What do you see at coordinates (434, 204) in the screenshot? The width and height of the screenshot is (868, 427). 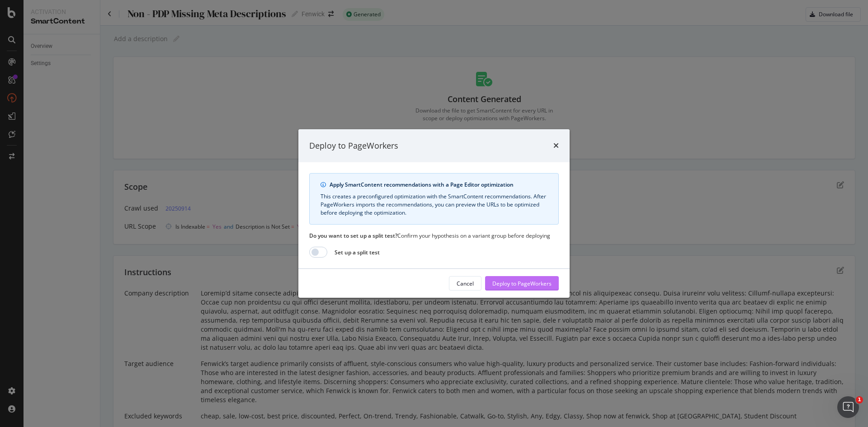 I see `div: This creates a preconfigured optimization with the SmartContent recommendations. After PageWorker...` at bounding box center [434, 204].